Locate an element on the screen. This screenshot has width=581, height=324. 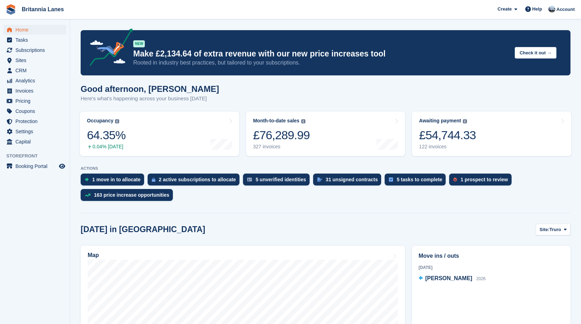
h2: Move ins / outs is located at coordinates (491, 256).